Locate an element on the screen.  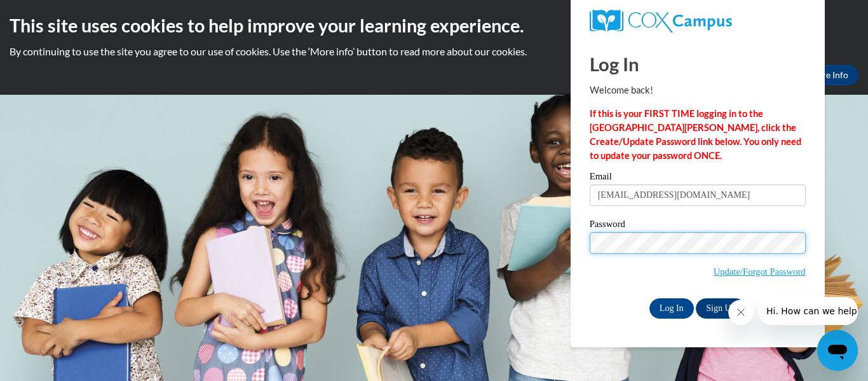
a: Update/Forgot Password is located at coordinates (759, 271).